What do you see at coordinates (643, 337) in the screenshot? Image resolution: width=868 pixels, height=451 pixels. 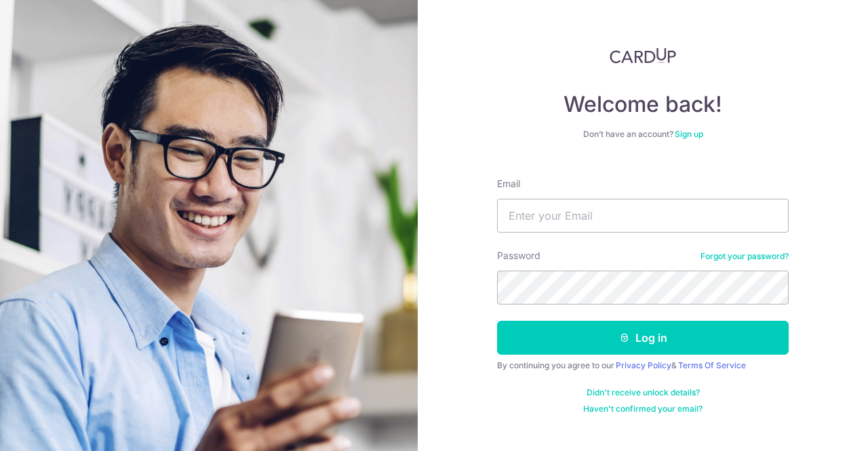 I see `button: Log in` at bounding box center [643, 337].